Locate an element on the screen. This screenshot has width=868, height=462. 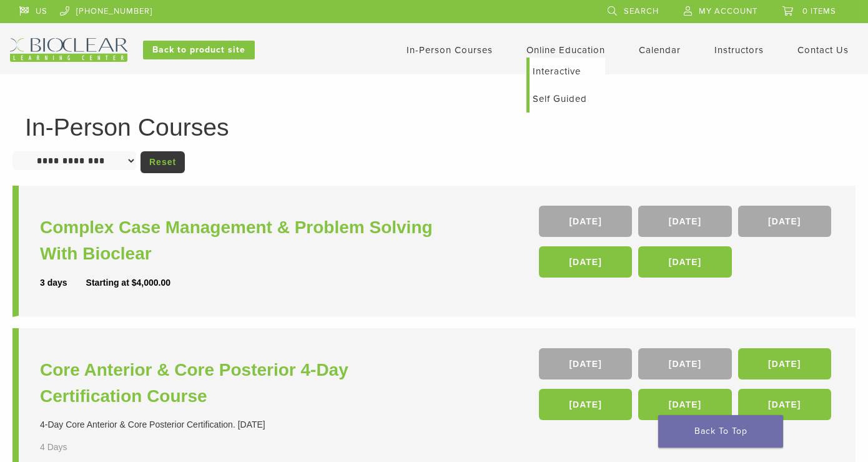
a: Contact Us is located at coordinates (823, 50).